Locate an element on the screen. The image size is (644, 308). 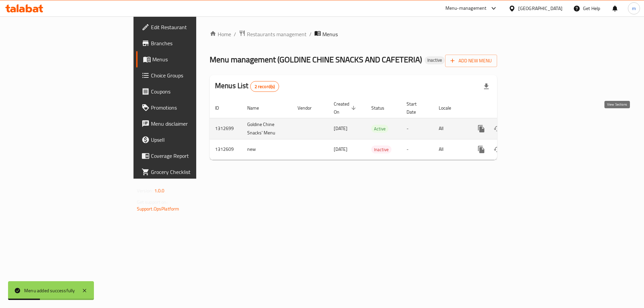
button: Add New Menu is located at coordinates (471, 61).